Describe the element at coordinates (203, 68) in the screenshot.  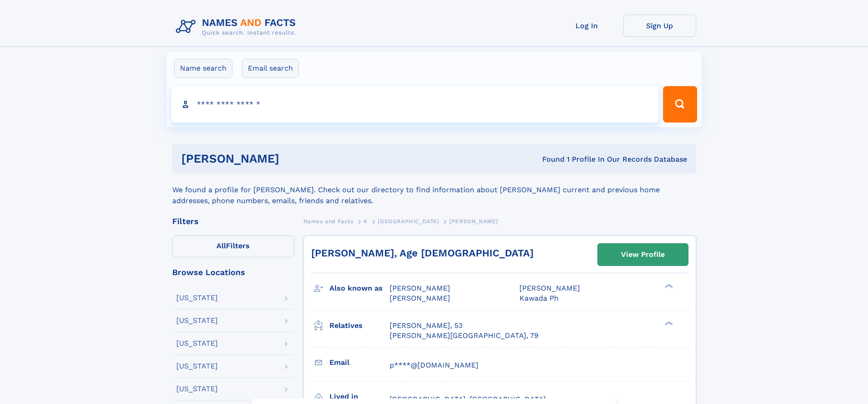
I see `label: Name search` at that location.